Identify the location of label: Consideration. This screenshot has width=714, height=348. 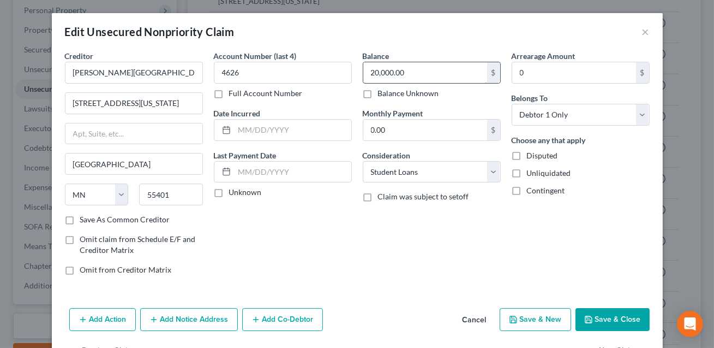
(387, 155).